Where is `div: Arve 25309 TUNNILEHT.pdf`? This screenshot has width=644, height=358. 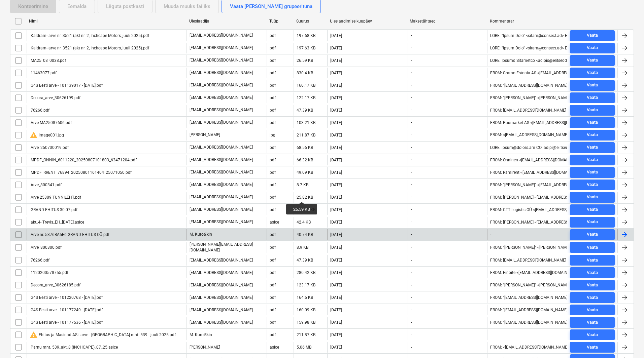 div: Arve 25309 TUNNILEHT.pdf is located at coordinates (55, 198).